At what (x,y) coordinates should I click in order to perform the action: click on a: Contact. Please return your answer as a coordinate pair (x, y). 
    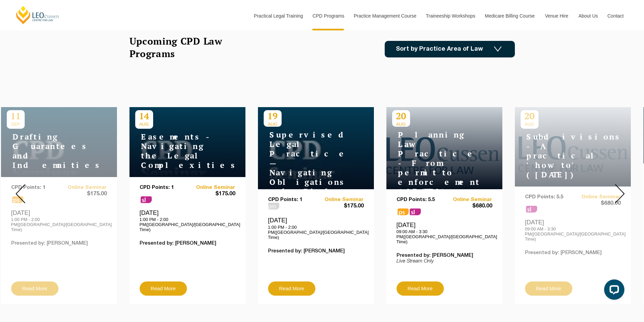
    Looking at the image, I should click on (615, 16).